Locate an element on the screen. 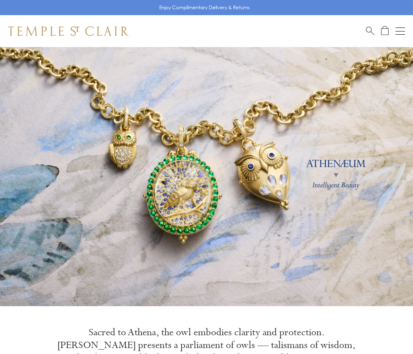 This screenshot has width=413, height=354. img: Temple St. Clair is located at coordinates (68, 31).